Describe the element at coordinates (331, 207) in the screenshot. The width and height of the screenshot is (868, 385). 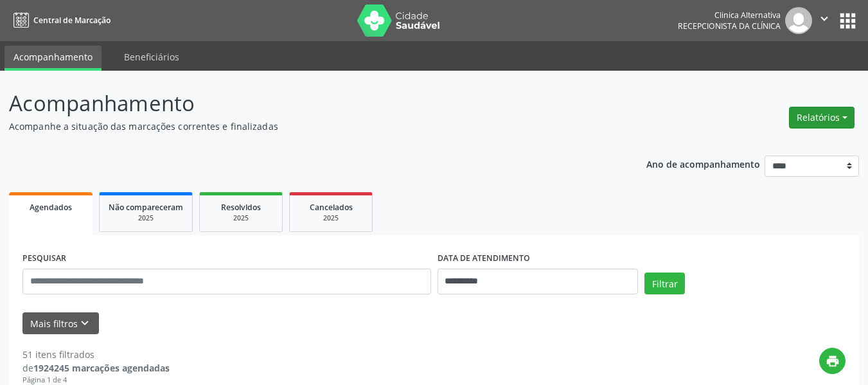
I see `span: Cancelados` at that location.